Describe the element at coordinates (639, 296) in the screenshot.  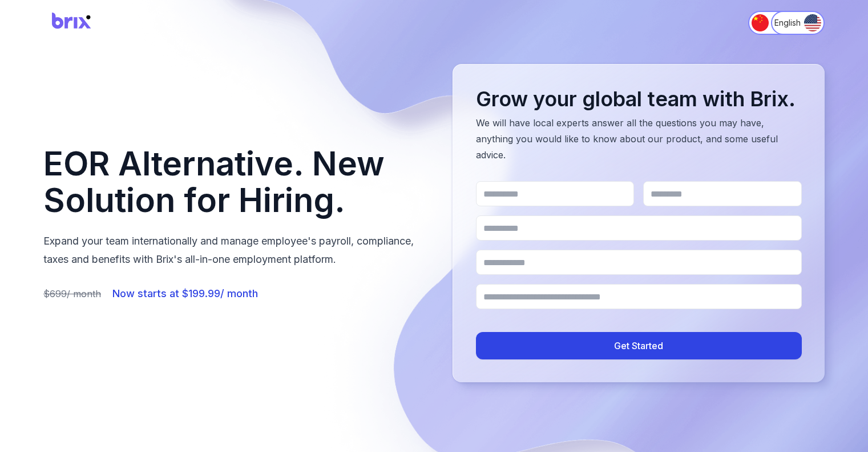
I see `input: Where is the business established?` at that location.